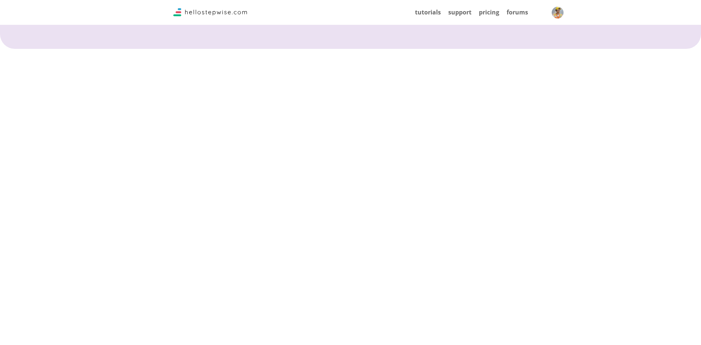 The height and width of the screenshot is (345, 701). Describe the element at coordinates (558, 13) in the screenshot. I see `img: User Avatar` at that location.